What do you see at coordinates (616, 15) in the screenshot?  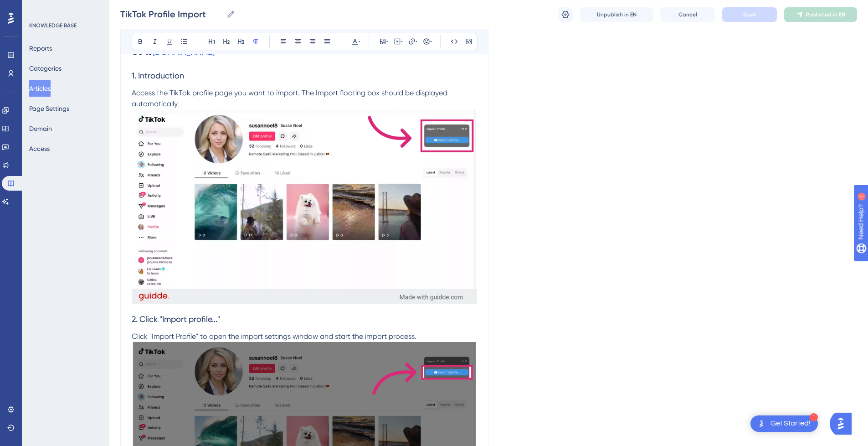 I see `span: Unpublish in EN` at bounding box center [616, 15].